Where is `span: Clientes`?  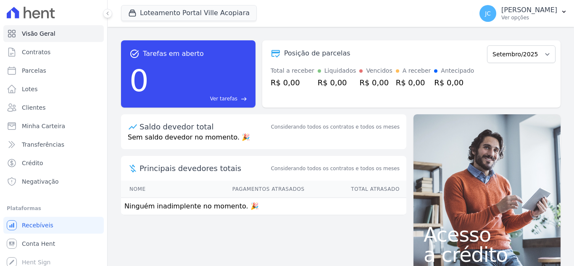 span: Clientes is located at coordinates (34, 107).